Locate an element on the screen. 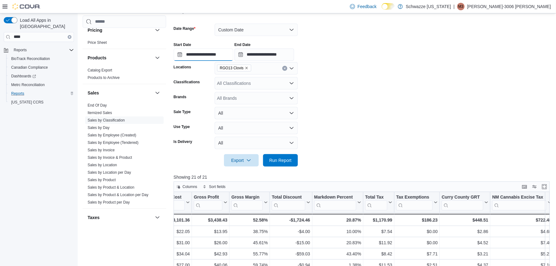  button: Custom Date is located at coordinates (256, 30).